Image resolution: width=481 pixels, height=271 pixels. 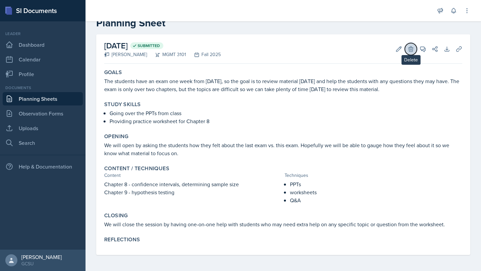 I want to click on div: Content, so click(x=193, y=175).